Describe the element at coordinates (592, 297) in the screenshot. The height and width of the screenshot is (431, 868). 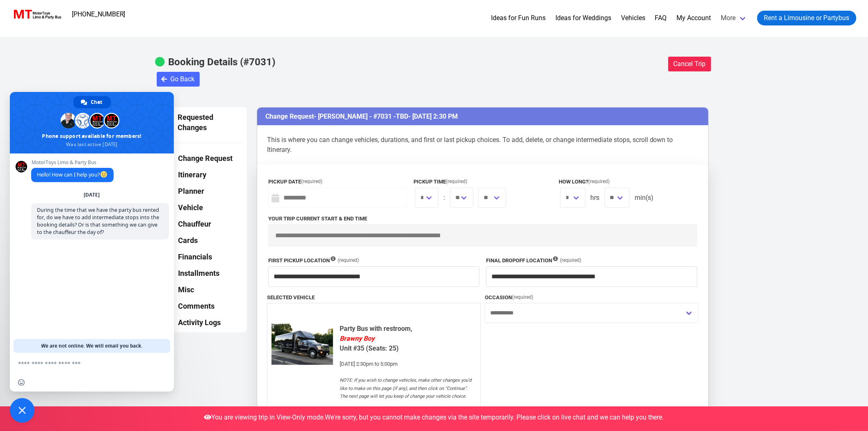
I see `label: Occasion` at that location.